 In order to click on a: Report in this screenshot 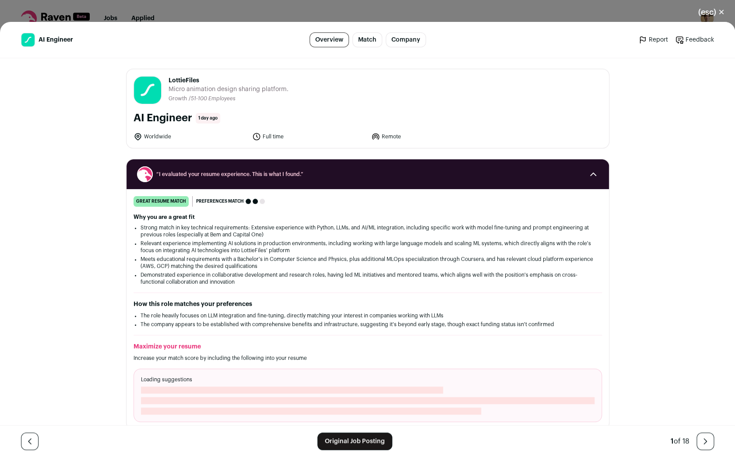, I will do `click(653, 40)`.